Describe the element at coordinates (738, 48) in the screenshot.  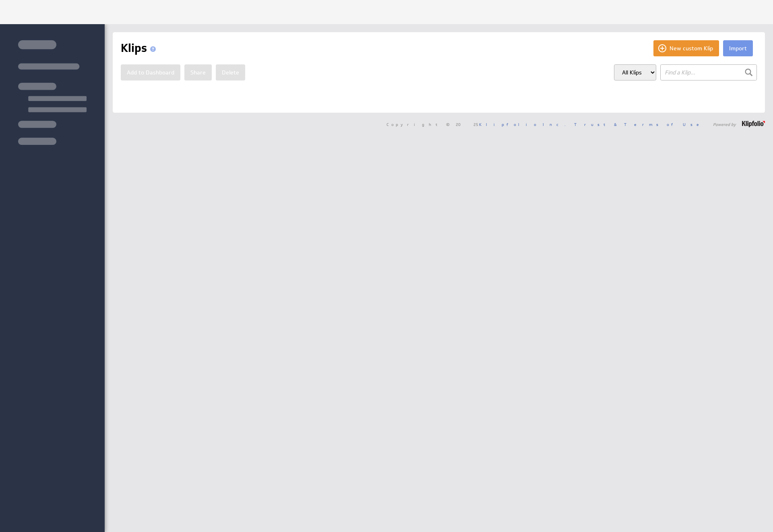
I see `button: Import` at that location.